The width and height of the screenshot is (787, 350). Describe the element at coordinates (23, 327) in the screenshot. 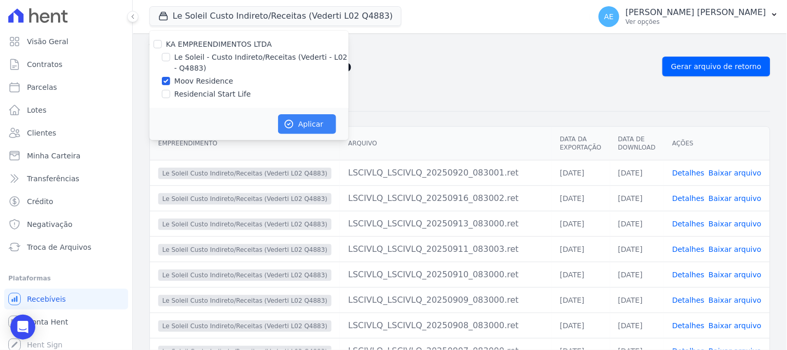

I see `div: Open Intercom Messenger` at that location.